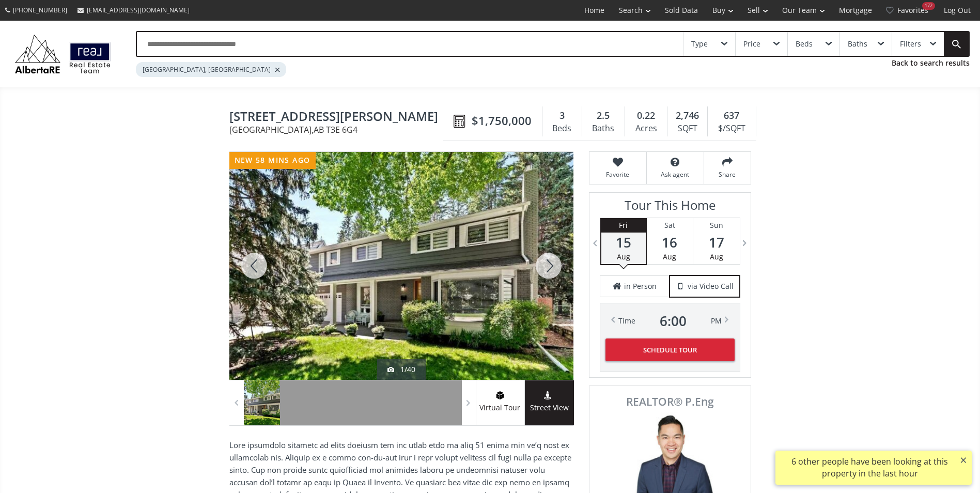  I want to click on a: virtual tour iconVirtual Tour, so click(500, 403).